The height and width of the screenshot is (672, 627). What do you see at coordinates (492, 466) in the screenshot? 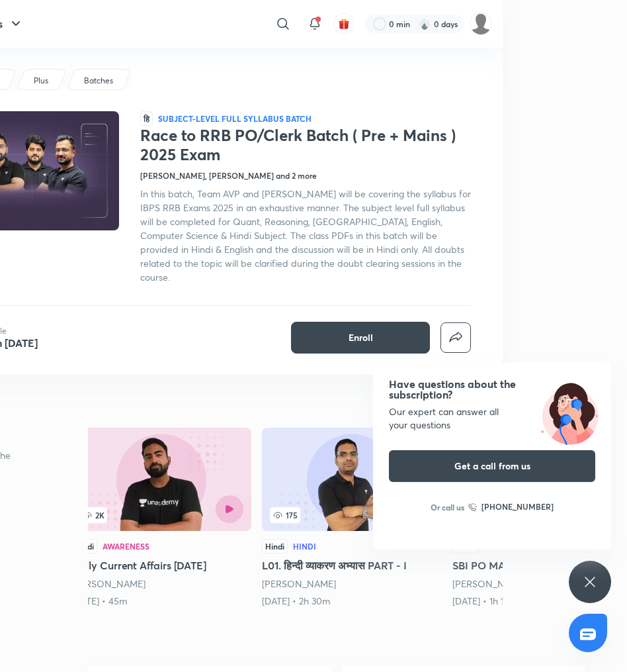
I see `button: Get a call from us` at bounding box center [492, 466].